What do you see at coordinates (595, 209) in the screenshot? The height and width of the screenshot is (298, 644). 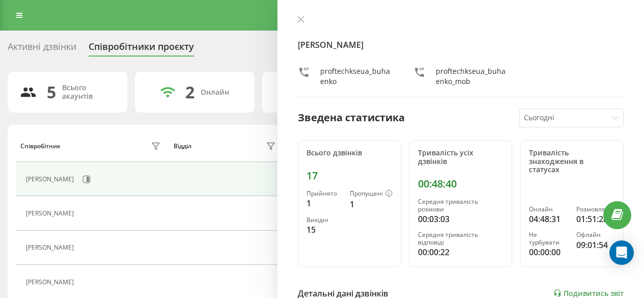 I see `div: Розмовляє` at bounding box center [595, 209].